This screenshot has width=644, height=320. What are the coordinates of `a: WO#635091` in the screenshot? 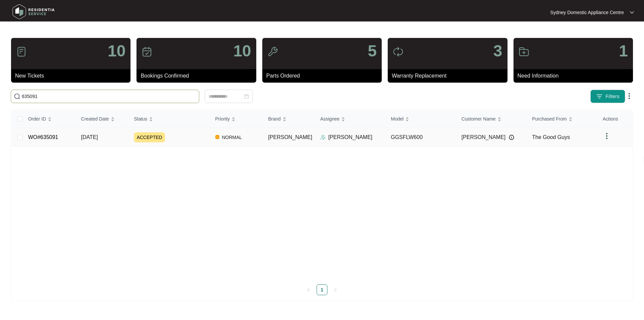 It's located at (43, 137).